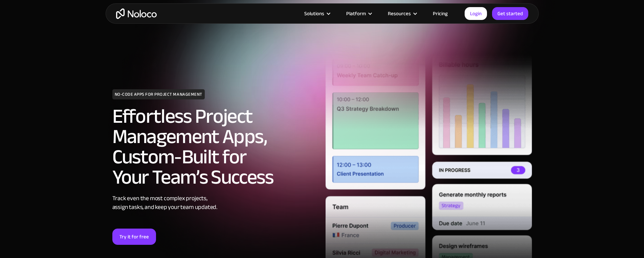 Image resolution: width=644 pixels, height=258 pixels. Describe the element at coordinates (475, 13) in the screenshot. I see `a: Login` at that location.